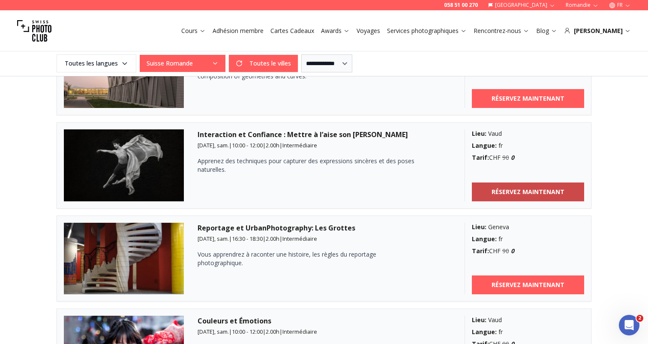 The image size is (648, 344). Describe the element at coordinates (324, 228) in the screenshot. I see `h3: Reportage et UrbanPhotography: Les Grottes` at that location.